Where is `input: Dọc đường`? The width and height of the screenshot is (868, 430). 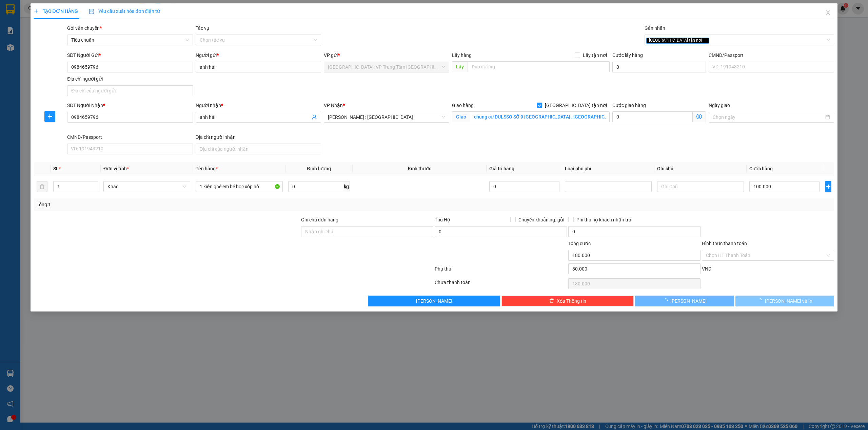
input: Dọc đường is located at coordinates (539, 67).